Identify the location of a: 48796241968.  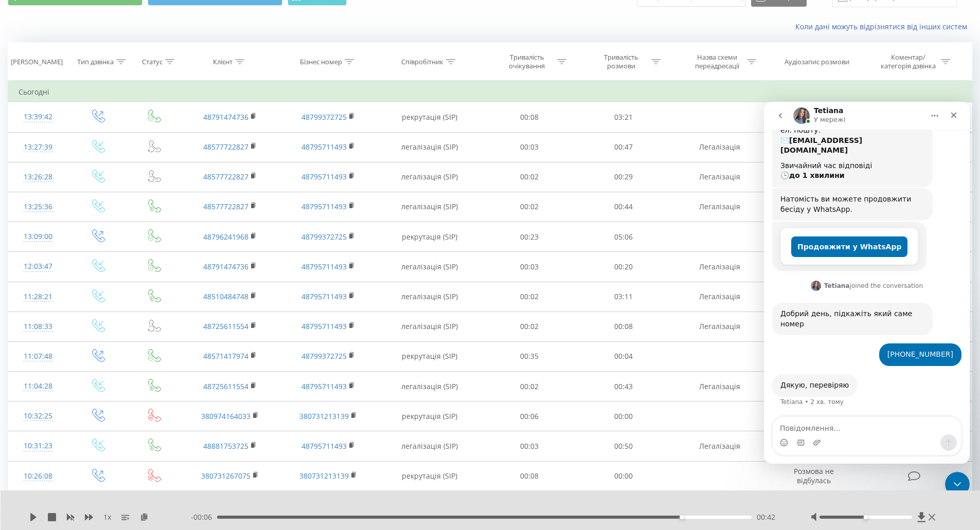
(226, 236).